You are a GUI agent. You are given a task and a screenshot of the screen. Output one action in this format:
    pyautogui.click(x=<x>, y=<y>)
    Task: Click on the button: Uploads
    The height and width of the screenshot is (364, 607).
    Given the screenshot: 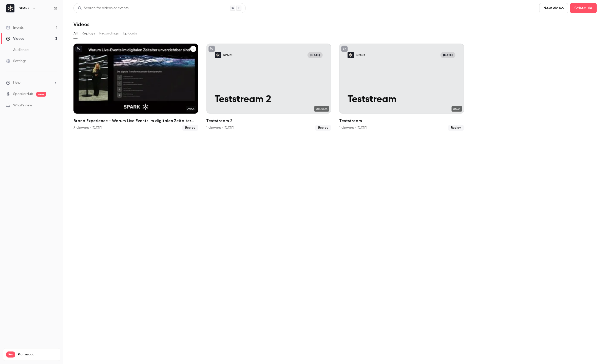 What is the action you would take?
    pyautogui.click(x=130, y=33)
    